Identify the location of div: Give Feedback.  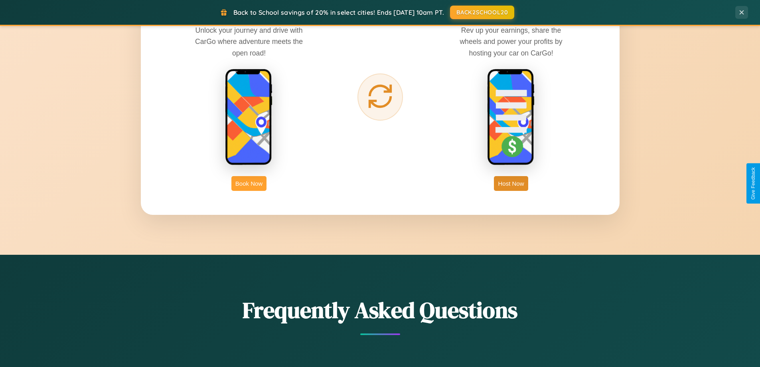
(753, 183).